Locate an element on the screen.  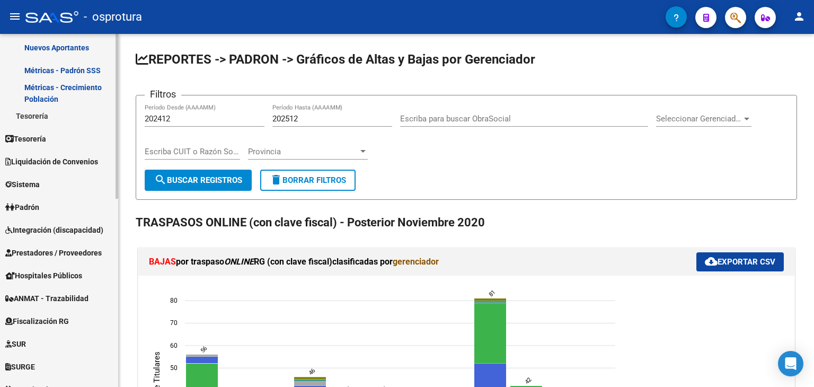
button: Borrar Filtros is located at coordinates (308, 180).